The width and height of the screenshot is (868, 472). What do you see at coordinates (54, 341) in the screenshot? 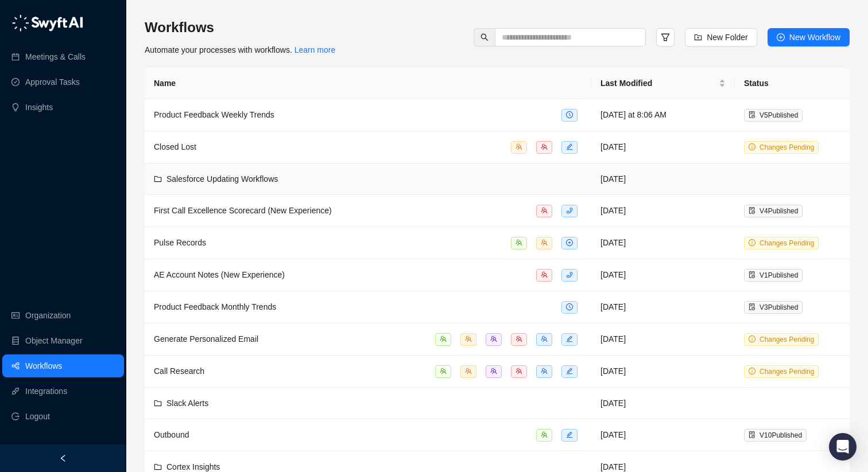
I see `a: Object Manager` at bounding box center [54, 341].